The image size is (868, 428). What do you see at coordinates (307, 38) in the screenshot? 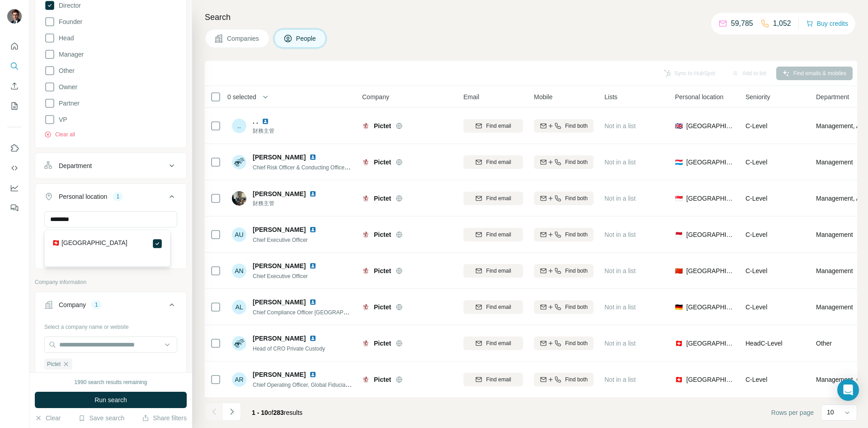
I see `span: People` at bounding box center [307, 38].